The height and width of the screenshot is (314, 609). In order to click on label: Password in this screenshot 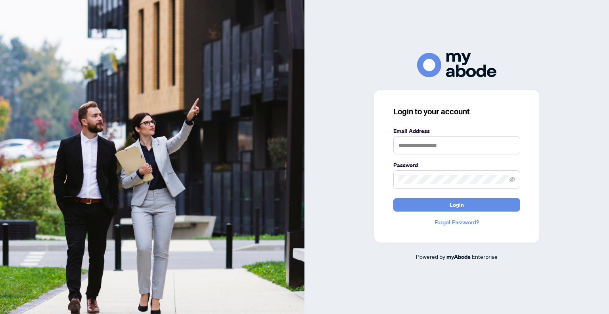, I will do `click(457, 165)`.